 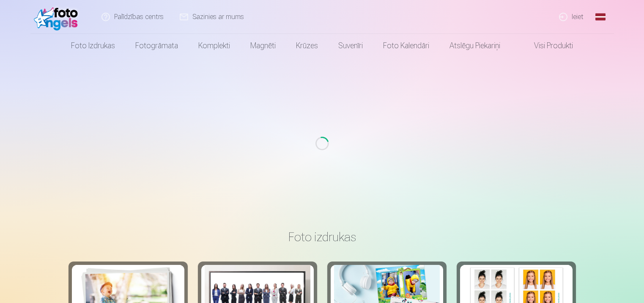 What do you see at coordinates (406, 46) in the screenshot?
I see `a: Foto kalendāri` at bounding box center [406, 46].